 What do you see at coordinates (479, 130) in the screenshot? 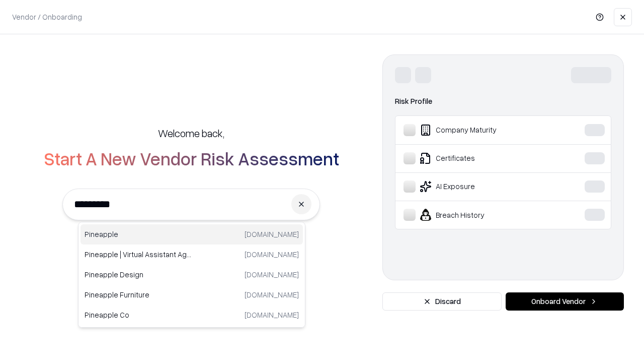
I see `div: Company Maturity` at bounding box center [479, 130].